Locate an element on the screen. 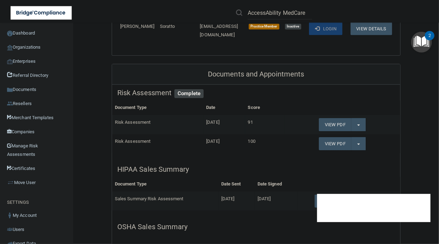 Image resolution: width=439 pixels, height=244 pixels. div: 2 is located at coordinates (429, 40).